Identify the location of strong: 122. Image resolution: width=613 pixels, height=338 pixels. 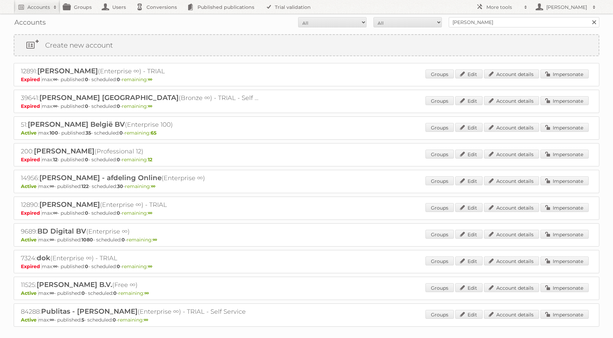
(85, 186).